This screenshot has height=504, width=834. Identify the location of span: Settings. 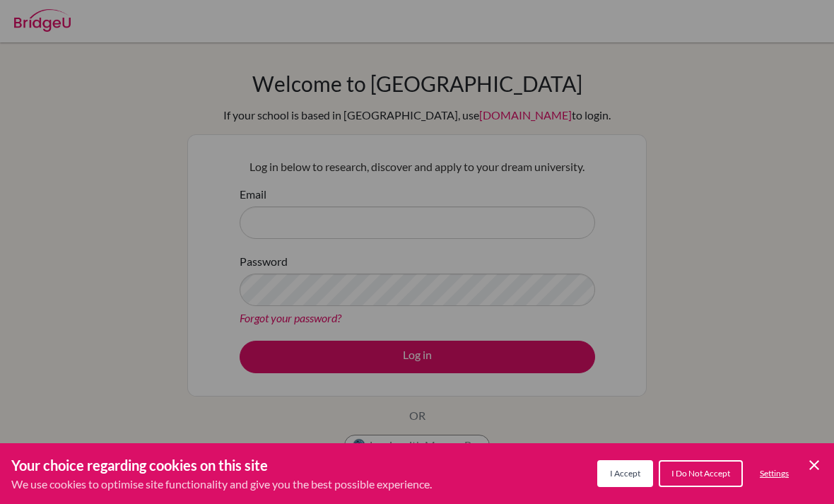
(774, 472).